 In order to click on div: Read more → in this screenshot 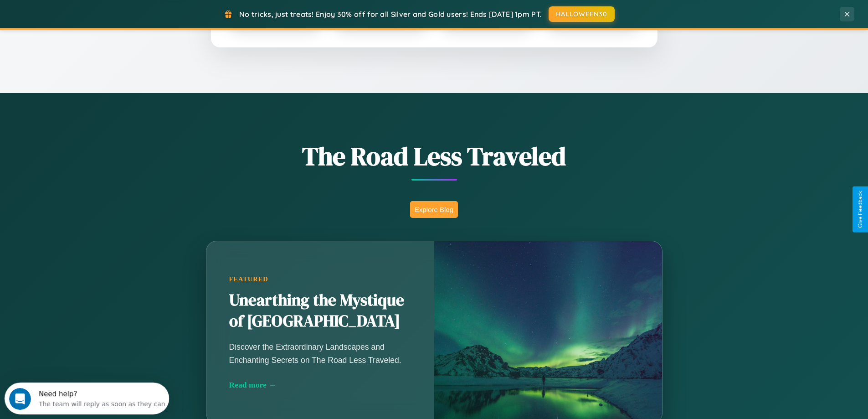, I will do `click(321, 385)`.